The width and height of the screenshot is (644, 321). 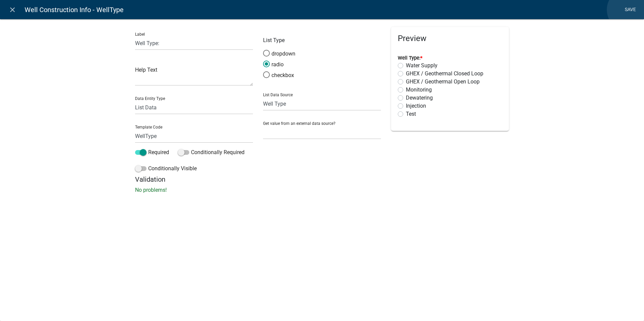 What do you see at coordinates (74, 10) in the screenshot?
I see `span: Well Construction Info - WellType` at bounding box center [74, 10].